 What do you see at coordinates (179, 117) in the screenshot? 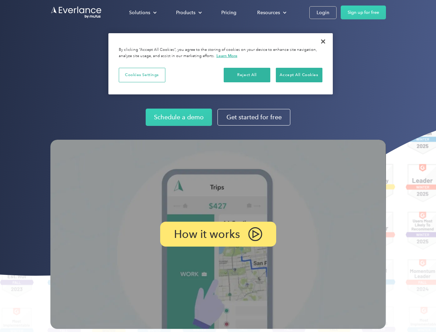
I see `a: Schedule a demo` at bounding box center [179, 117].